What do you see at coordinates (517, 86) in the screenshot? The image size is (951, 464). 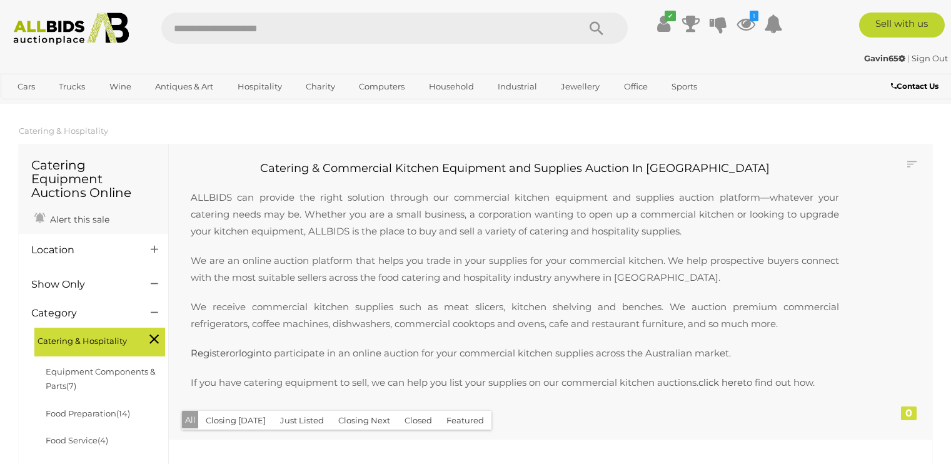 I see `a: Industrial` at bounding box center [517, 86].